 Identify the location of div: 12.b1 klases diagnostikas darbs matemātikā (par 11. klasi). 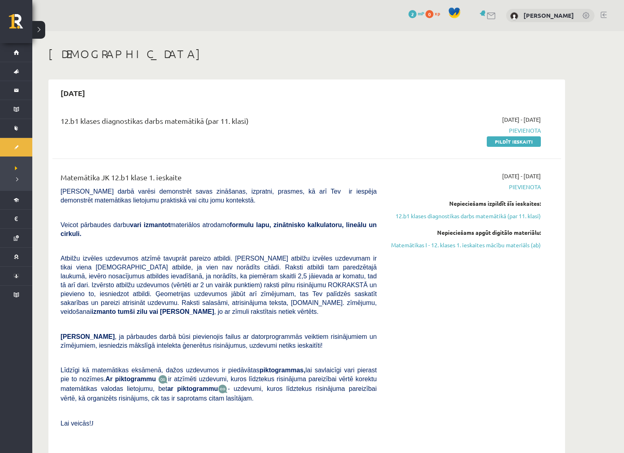
(218, 123).